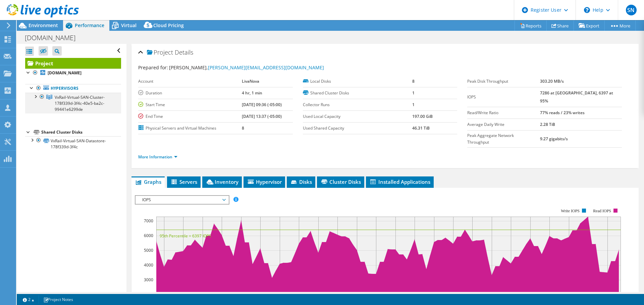  I want to click on label: End Time, so click(190, 117).